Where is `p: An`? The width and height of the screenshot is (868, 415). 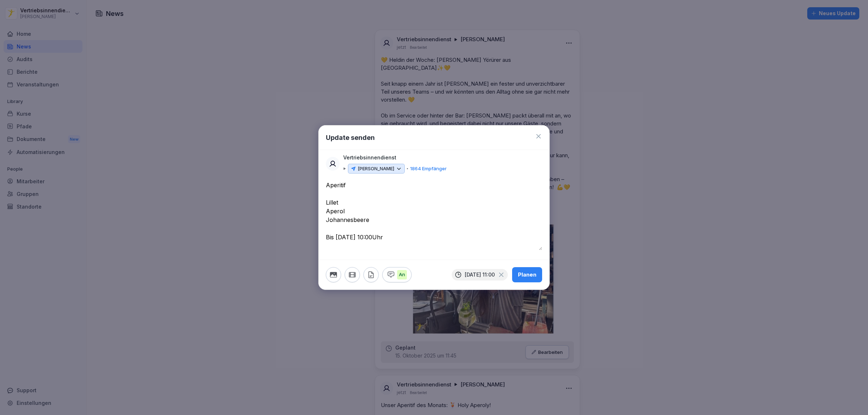
p: An is located at coordinates (402, 275).